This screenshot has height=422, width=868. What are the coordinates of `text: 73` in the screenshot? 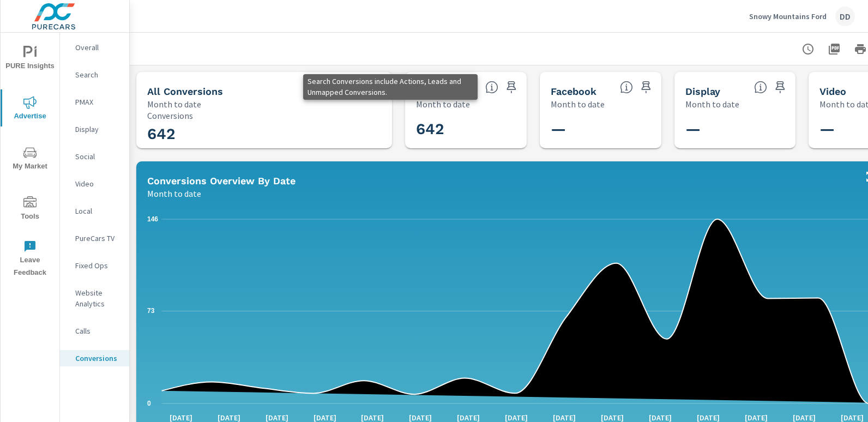 It's located at (151, 310).